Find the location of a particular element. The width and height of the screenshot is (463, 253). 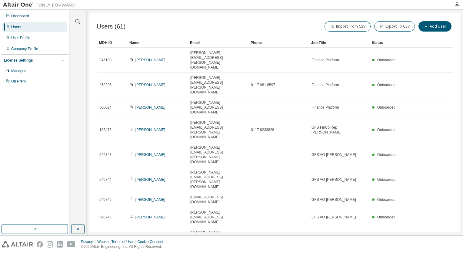

span: 500024 is located at coordinates (106, 107).